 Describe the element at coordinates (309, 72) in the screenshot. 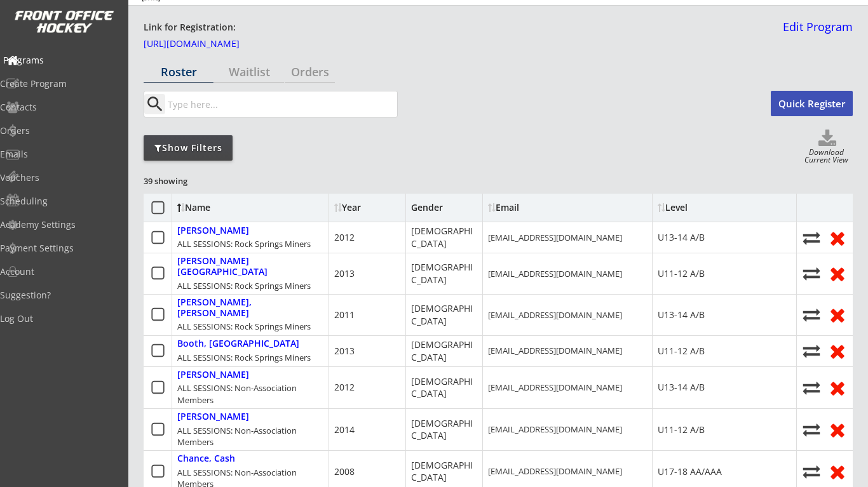

I see `div: Orders` at that location.